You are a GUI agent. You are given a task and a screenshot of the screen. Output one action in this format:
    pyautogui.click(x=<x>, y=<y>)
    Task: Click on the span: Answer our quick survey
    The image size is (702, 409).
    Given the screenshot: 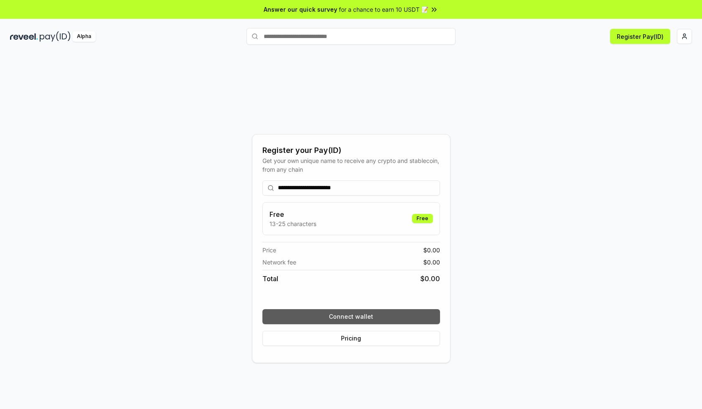 What is the action you would take?
    pyautogui.click(x=300, y=9)
    